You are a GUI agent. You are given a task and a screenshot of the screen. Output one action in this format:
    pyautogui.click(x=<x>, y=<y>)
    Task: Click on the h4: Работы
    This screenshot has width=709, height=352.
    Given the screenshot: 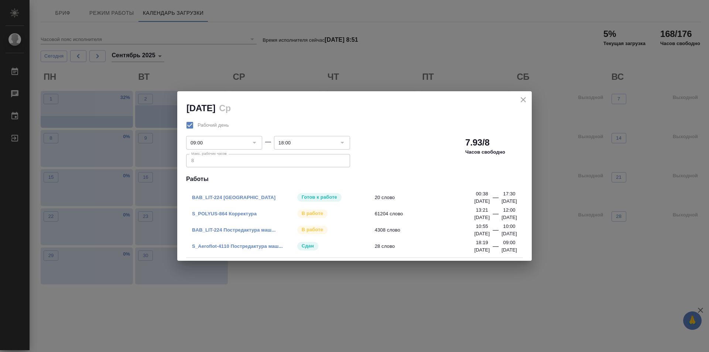 What is the action you would take?
    pyautogui.click(x=354, y=179)
    